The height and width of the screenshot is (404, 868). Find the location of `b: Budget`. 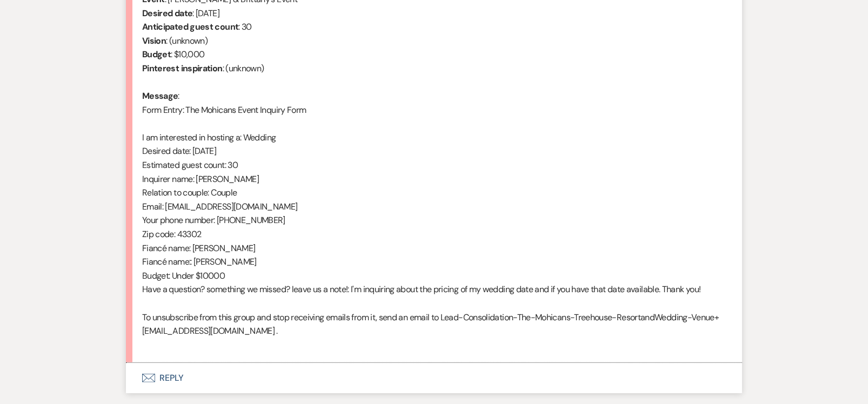

b: Budget is located at coordinates (156, 54).